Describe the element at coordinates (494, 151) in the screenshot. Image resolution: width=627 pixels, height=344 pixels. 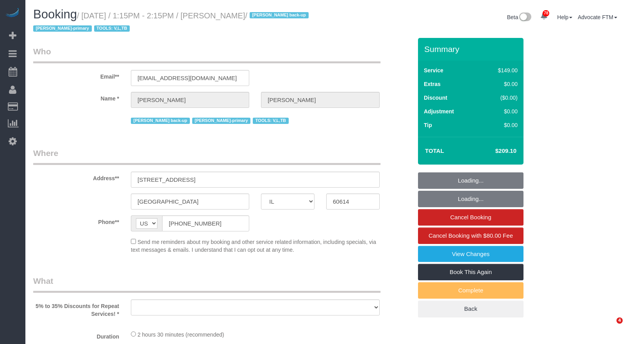
I see `h4: $209.10` at that location.